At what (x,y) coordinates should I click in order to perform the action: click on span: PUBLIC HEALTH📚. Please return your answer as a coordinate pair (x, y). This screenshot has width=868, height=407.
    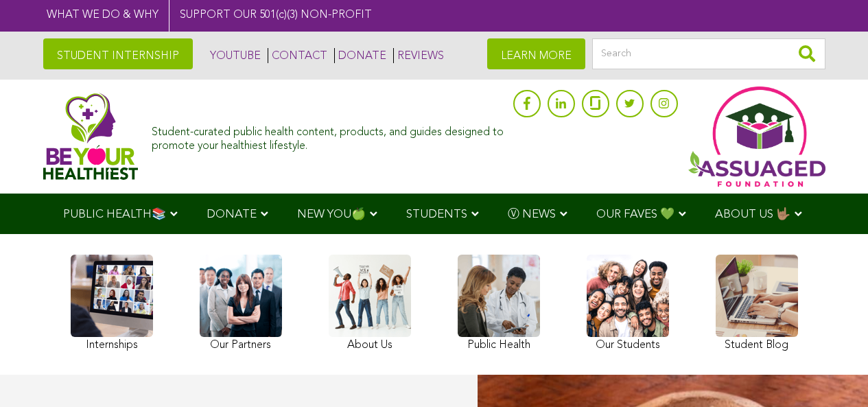
    Looking at the image, I should click on (114, 214).